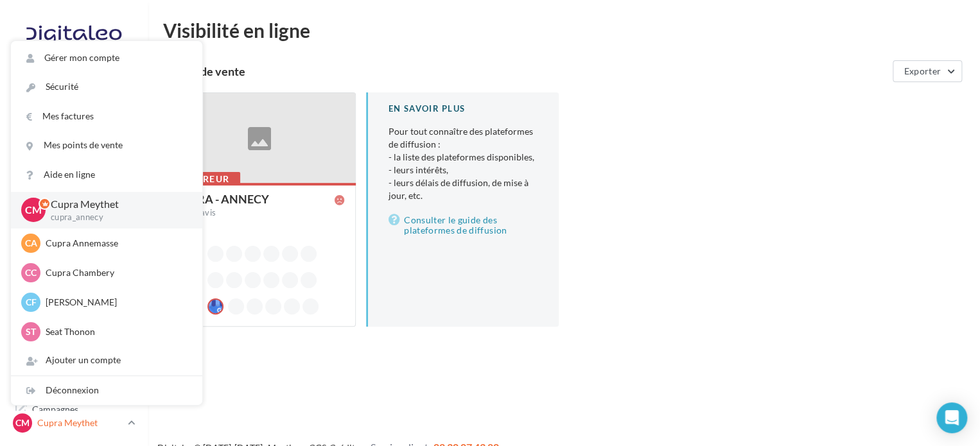 The height and width of the screenshot is (446, 980). I want to click on a: Contacts, so click(73, 270).